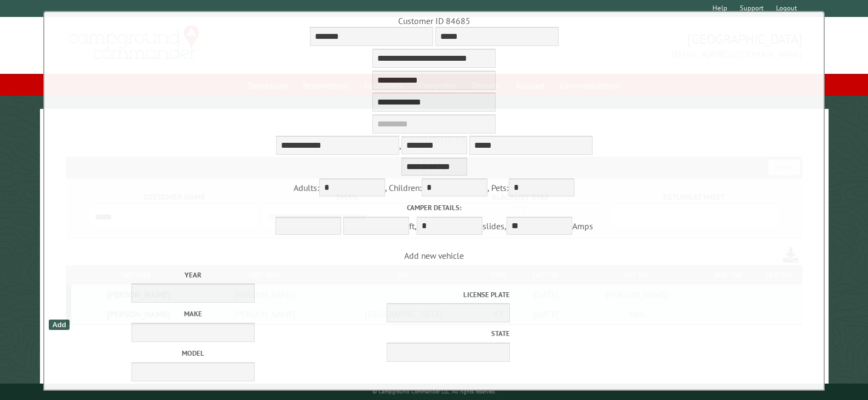  I want to click on label: State, so click(405, 333).